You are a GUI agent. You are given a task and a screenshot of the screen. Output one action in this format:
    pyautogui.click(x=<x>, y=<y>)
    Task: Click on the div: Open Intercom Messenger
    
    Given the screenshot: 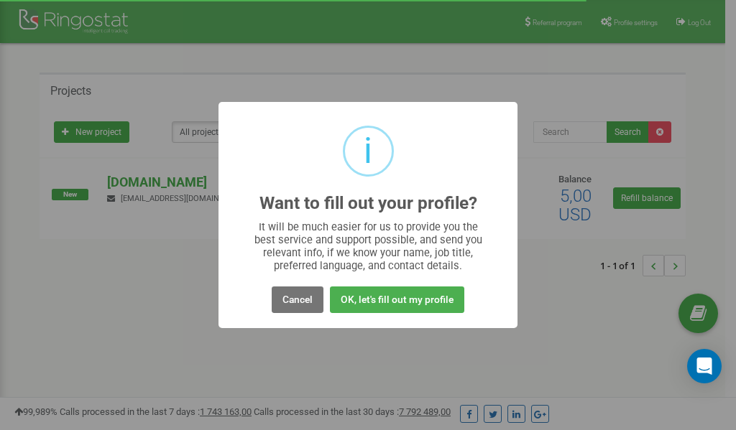 What is the action you would take?
    pyautogui.click(x=704, y=367)
    